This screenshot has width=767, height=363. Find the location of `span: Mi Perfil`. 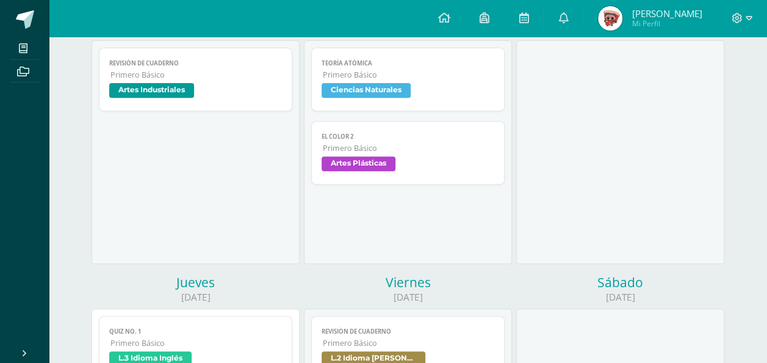

span: Mi Perfil is located at coordinates (666, 23).